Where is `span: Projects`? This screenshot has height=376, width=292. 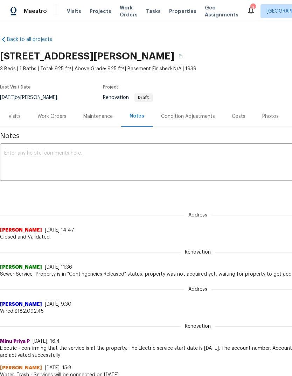
span: Projects is located at coordinates (100, 11).